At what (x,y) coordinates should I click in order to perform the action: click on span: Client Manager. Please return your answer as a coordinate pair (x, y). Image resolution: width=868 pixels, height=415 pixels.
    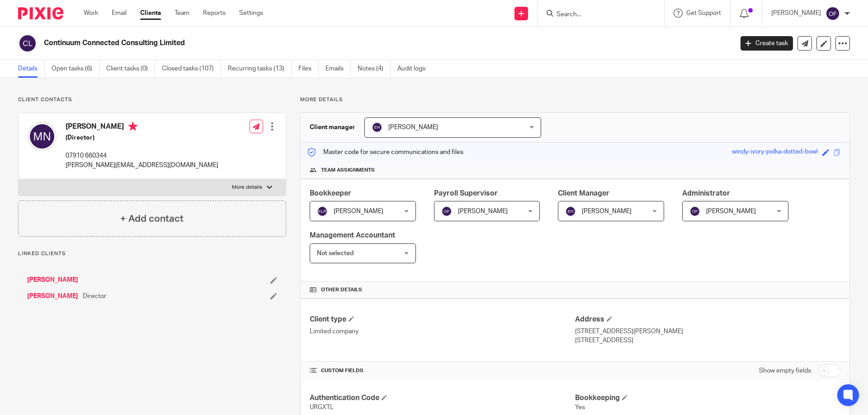
    Looking at the image, I should click on (583, 193).